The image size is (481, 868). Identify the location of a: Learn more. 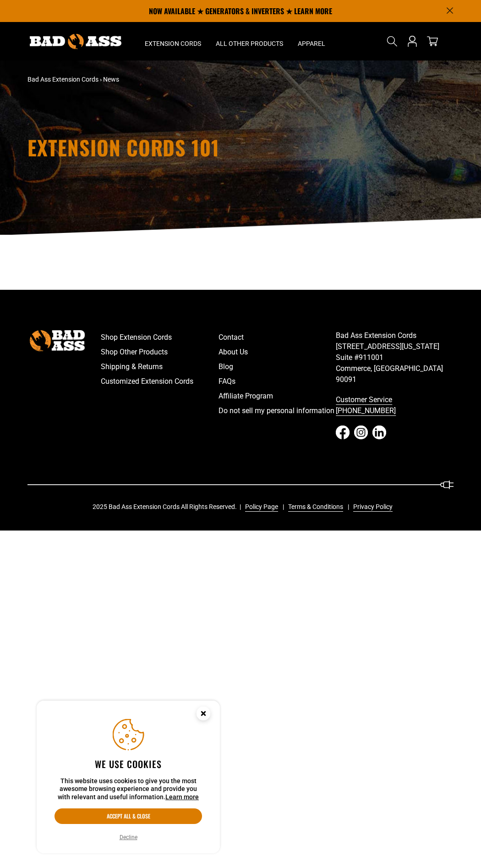
(182, 797).